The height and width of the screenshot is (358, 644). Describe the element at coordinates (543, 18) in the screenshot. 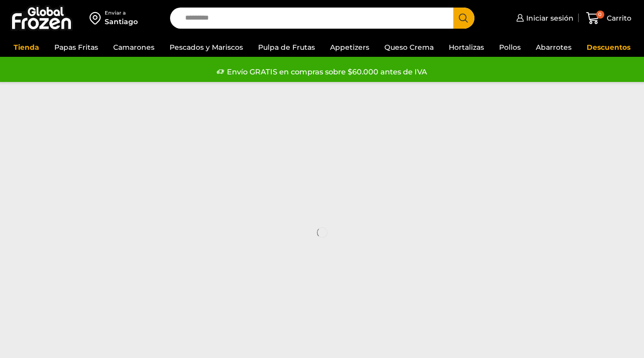

I see `a: Iniciar sesión` at that location.